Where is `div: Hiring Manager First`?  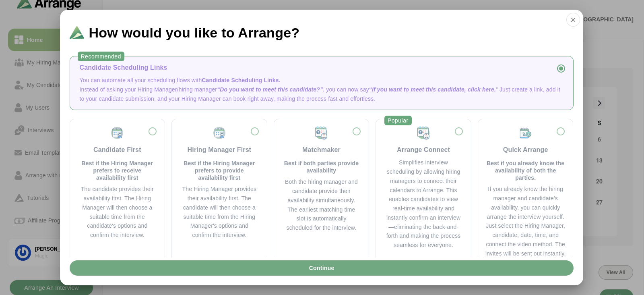 div: Hiring Manager First is located at coordinates (219, 150).